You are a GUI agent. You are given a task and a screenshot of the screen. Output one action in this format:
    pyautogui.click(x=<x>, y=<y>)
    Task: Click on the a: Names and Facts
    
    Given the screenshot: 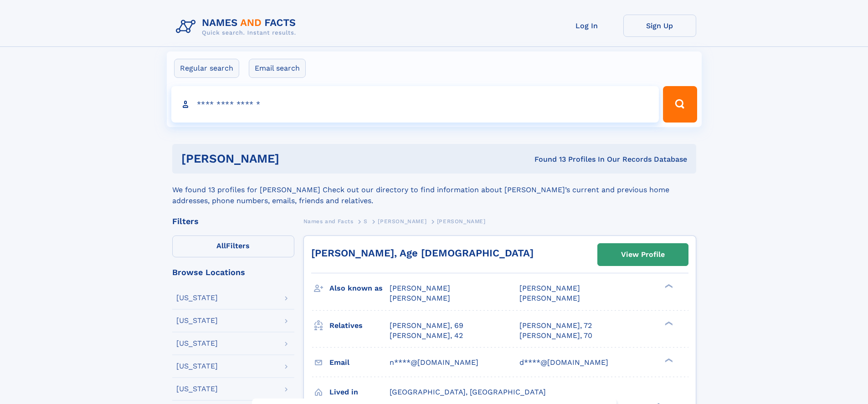 What is the action you would take?
    pyautogui.click(x=328, y=221)
    